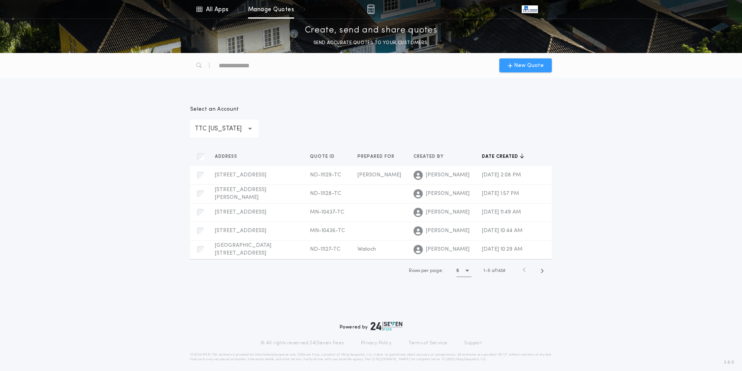 The height and width of the screenshot is (371, 742). Describe the element at coordinates (489, 270) in the screenshot. I see `span: 5` at that location.